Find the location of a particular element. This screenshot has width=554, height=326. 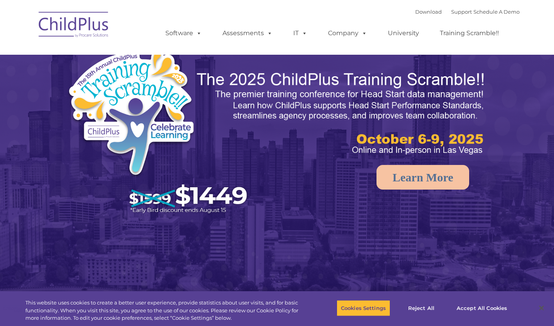

a: IT is located at coordinates (300, 33).